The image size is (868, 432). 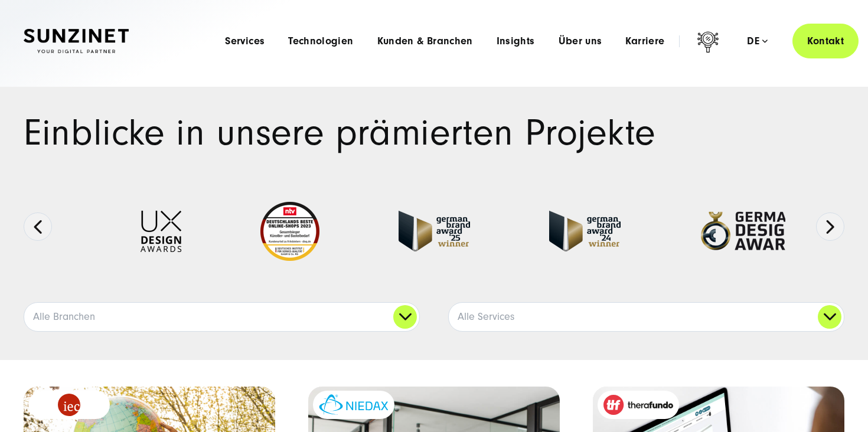 What do you see at coordinates (434, 133) in the screenshot?
I see `h1: Einblicke in unsere prämierten Projekte` at bounding box center [434, 133].